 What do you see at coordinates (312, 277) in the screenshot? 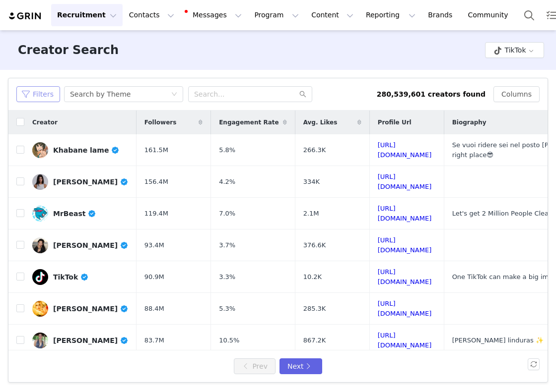
I see `span: 10.2K` at bounding box center [312, 277].